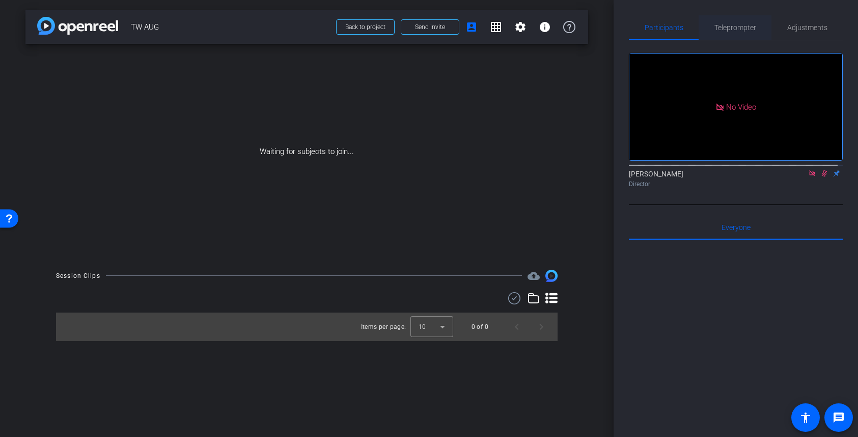  What do you see at coordinates (534, 276) in the screenshot?
I see `span: Destinations for your clips` at bounding box center [534, 276].